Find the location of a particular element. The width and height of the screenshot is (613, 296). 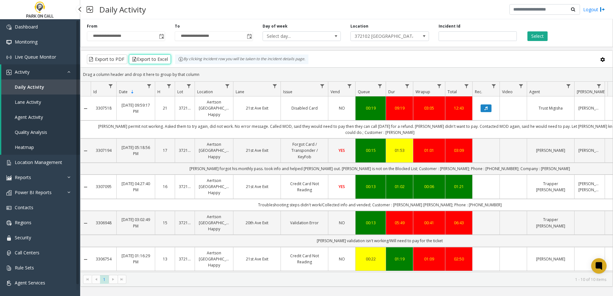

span: Page 1 is located at coordinates (104, 279).